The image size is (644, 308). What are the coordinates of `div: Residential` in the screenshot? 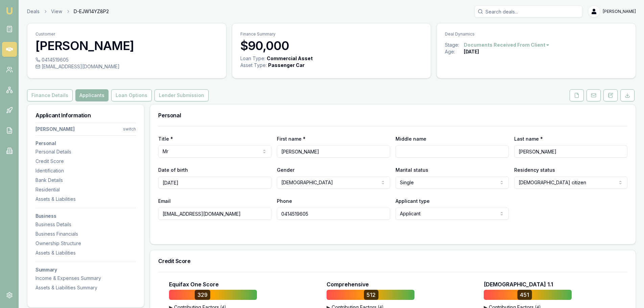 It's located at (85, 190).